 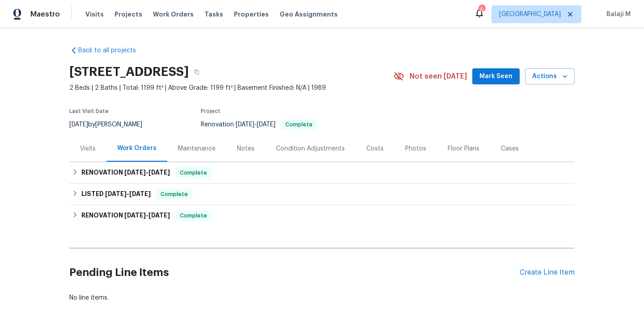 I want to click on div: Notes, so click(x=246, y=149).